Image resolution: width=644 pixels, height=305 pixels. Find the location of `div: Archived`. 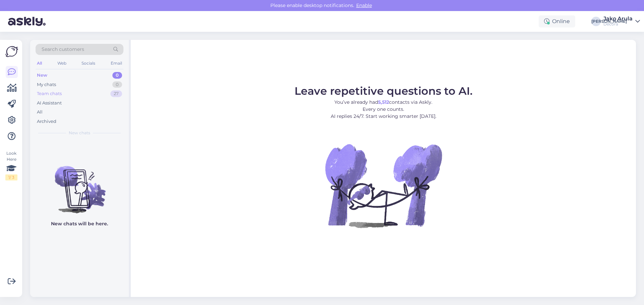

div: Archived is located at coordinates (47, 122).